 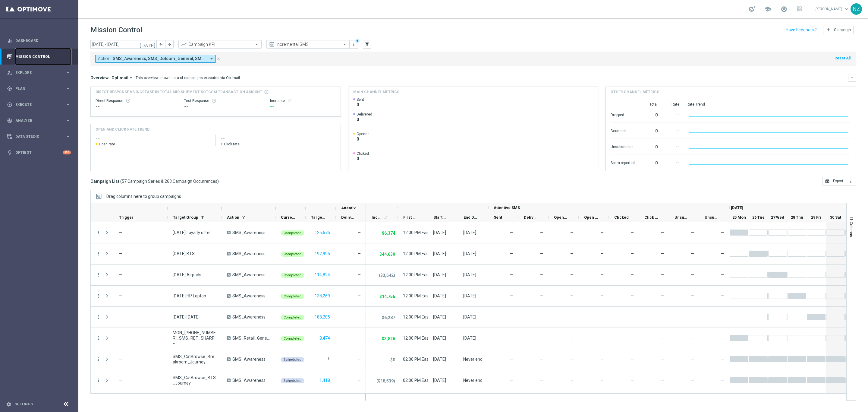 I want to click on span: Opened, so click(x=561, y=217).